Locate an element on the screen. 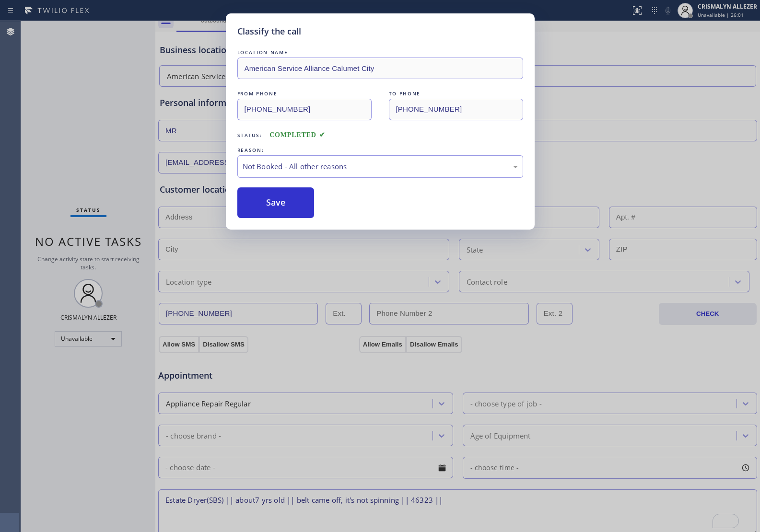 This screenshot has width=760, height=532. div: FROM PHONE is located at coordinates (304, 93).